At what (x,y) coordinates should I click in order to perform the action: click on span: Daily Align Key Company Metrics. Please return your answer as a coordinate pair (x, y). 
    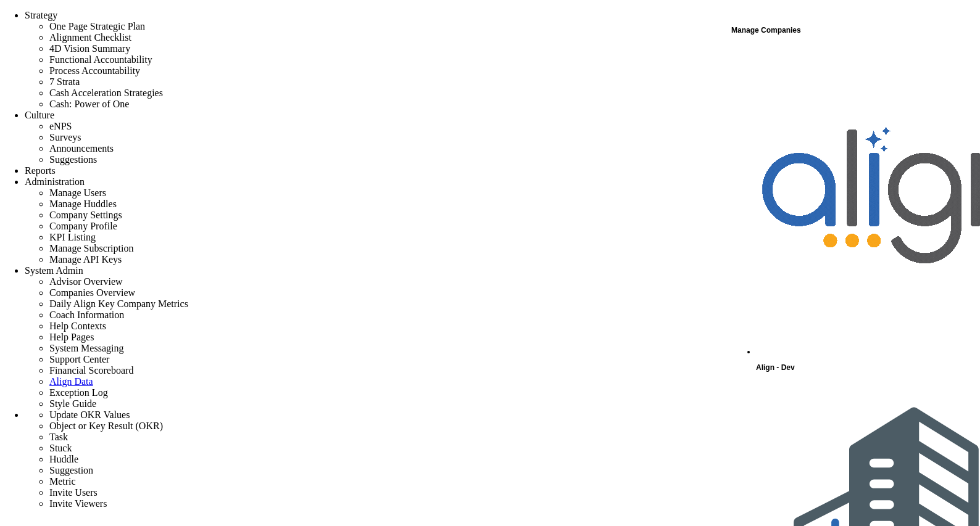
    Looking at the image, I should click on (118, 304).